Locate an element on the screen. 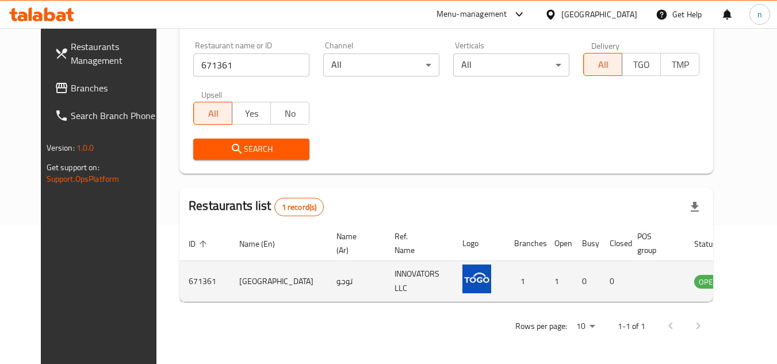 The width and height of the screenshot is (777, 364). a: Restaurants Management is located at coordinates (108, 53).